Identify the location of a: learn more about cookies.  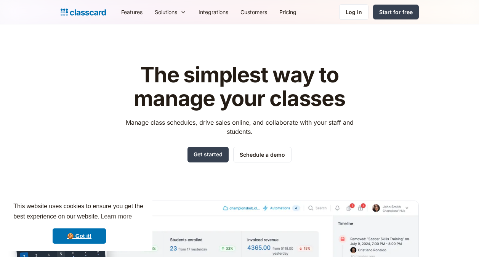
(116, 216).